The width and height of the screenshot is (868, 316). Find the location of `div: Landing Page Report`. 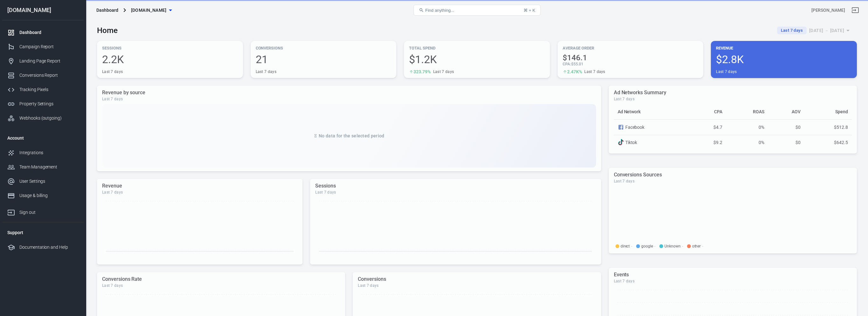

div: Landing Page Report is located at coordinates (49, 61).